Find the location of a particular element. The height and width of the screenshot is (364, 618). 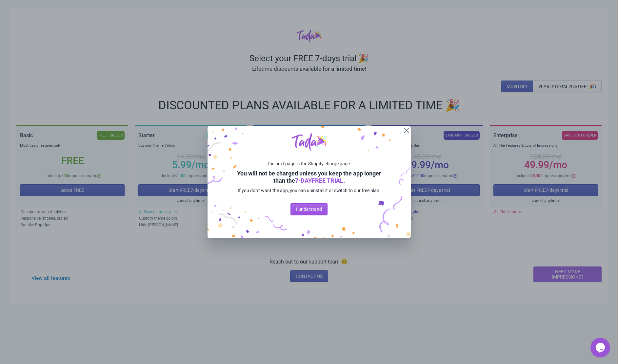

img: confetti-left-bottom.svg is located at coordinates (234, 221).